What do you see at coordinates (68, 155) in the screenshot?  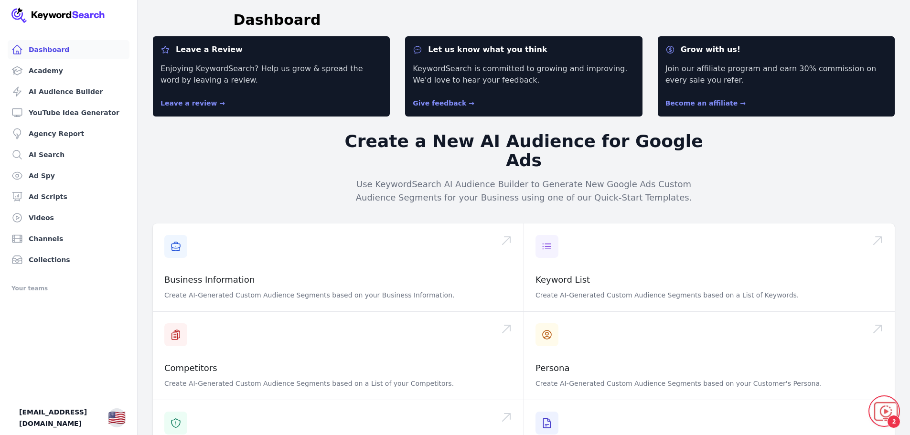 I see `a: AI Search` at bounding box center [68, 155].